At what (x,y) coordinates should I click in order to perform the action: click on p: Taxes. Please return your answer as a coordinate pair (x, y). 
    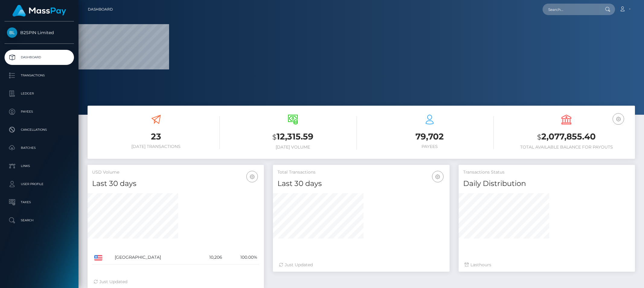
    Looking at the image, I should click on (39, 202).